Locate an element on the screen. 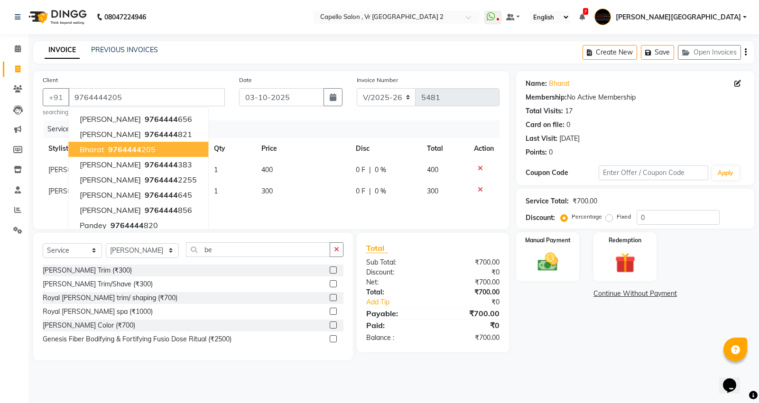 Image resolution: width=759 pixels, height=403 pixels. button: +91 is located at coordinates (56, 97).